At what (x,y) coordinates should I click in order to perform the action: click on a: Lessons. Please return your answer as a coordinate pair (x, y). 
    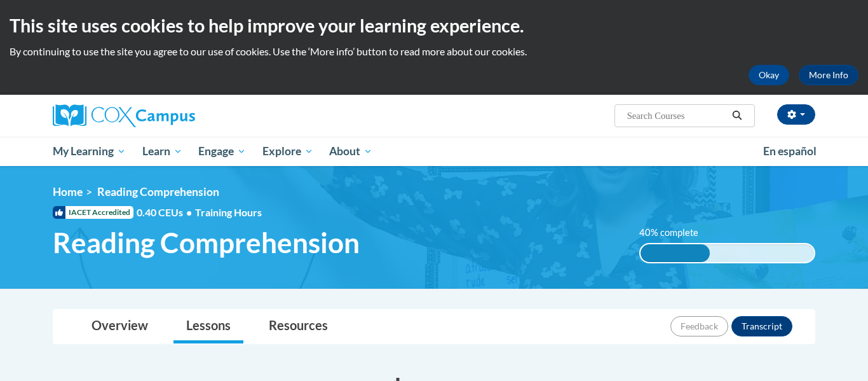
    Looking at the image, I should click on (209, 326).